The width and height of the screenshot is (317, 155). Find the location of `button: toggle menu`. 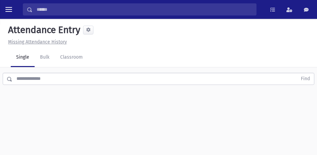

button: toggle menu is located at coordinates (9, 9).